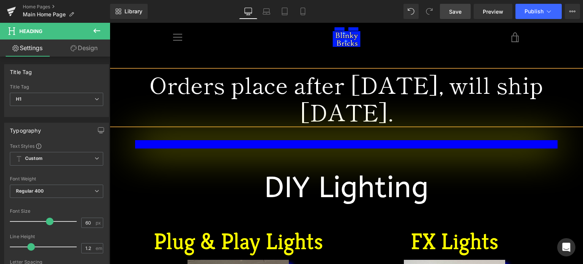 This screenshot has width=583, height=264. Describe the element at coordinates (129, 219) in the screenshot. I see `h1: Plug & Play Lights` at that location.